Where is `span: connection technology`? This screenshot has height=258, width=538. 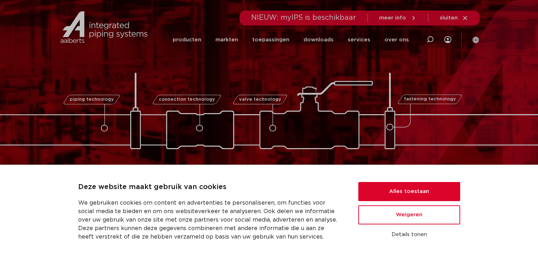
span: connection technology is located at coordinates (186, 99).